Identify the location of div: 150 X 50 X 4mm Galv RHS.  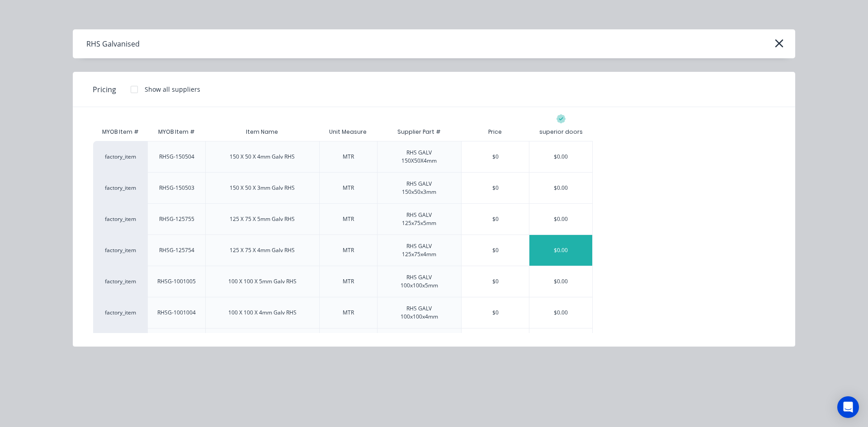
(262, 157).